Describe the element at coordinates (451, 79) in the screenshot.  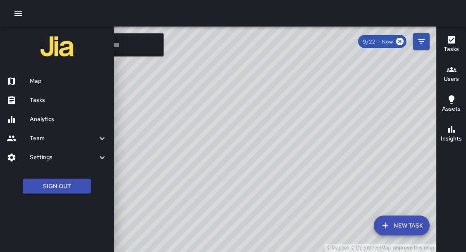
I see `h6: Users` at that location.